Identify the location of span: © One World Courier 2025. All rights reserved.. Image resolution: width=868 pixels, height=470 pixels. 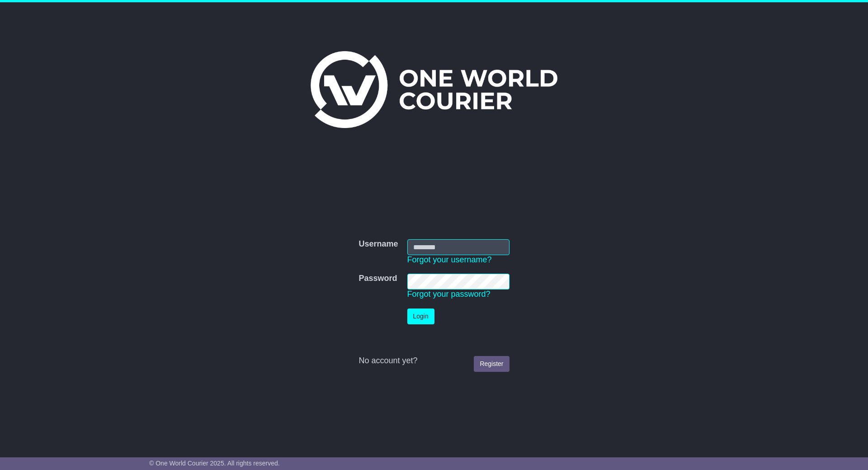
(214, 463).